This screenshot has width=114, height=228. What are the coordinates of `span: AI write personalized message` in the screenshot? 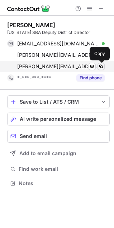 It's located at (58, 119).